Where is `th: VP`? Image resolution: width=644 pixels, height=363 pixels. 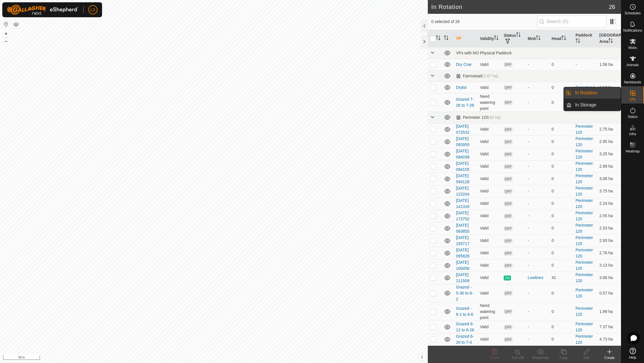 th: VP is located at coordinates (466, 38).